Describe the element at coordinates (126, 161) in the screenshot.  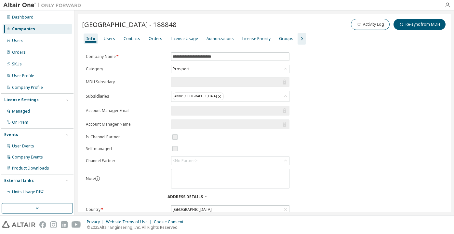
I see `label: Channel Partner` at that location.